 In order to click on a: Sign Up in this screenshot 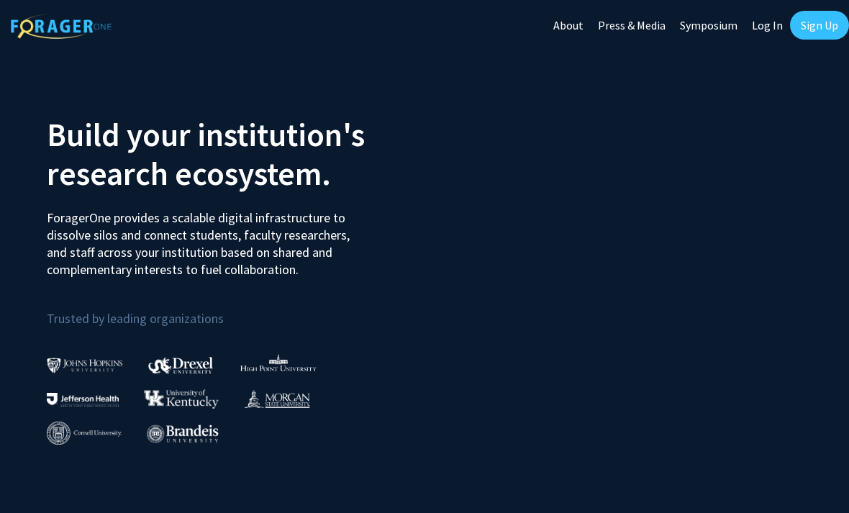, I will do `click(819, 25)`.